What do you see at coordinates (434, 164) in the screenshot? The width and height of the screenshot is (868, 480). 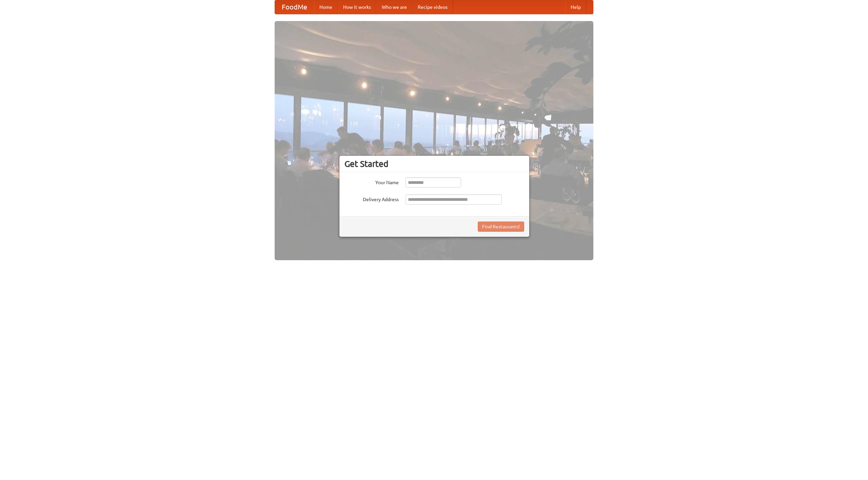 I see `h3: Get Started` at bounding box center [434, 164].